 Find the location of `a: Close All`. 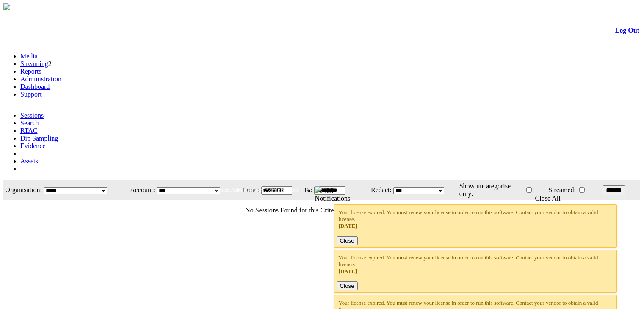

a: Close All is located at coordinates (548, 198).